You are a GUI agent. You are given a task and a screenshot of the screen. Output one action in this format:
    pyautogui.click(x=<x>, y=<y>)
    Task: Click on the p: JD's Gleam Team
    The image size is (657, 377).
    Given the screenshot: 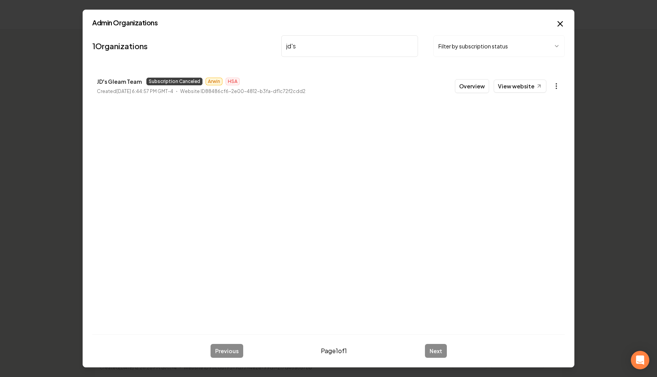 What is the action you would take?
    pyautogui.click(x=119, y=81)
    